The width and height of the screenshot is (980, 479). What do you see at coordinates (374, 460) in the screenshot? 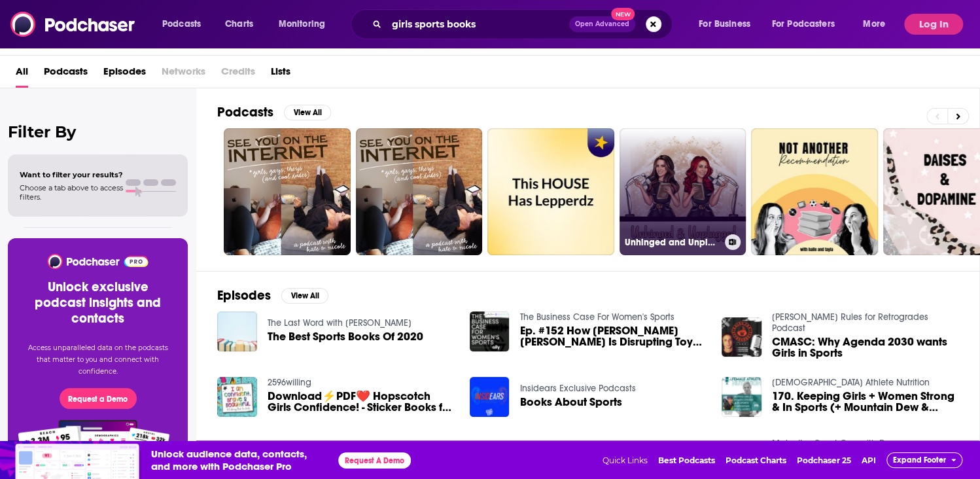
I see `button: Request A Demo` at bounding box center [374, 460].